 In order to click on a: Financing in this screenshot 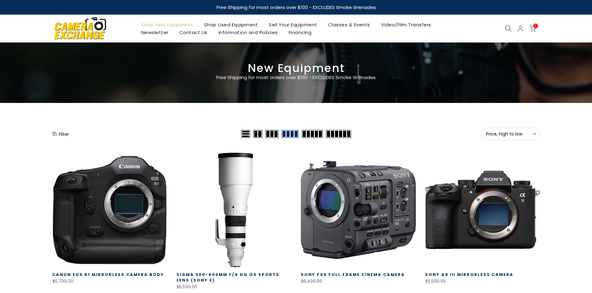, I will do `click(300, 32)`.